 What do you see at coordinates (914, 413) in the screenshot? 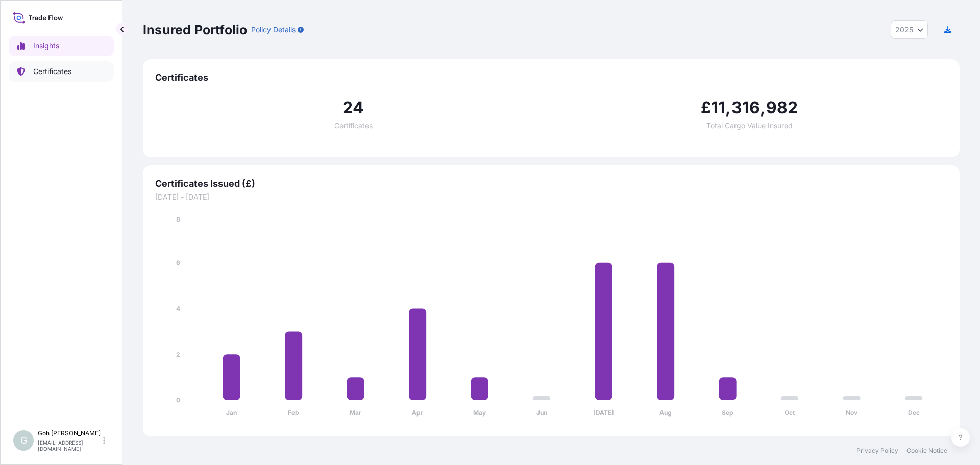
I see `tspan: Dec` at bounding box center [914, 413].